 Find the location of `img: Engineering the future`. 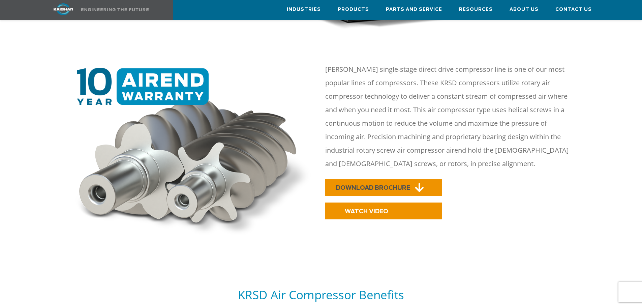

img: Engineering the future is located at coordinates (115, 9).